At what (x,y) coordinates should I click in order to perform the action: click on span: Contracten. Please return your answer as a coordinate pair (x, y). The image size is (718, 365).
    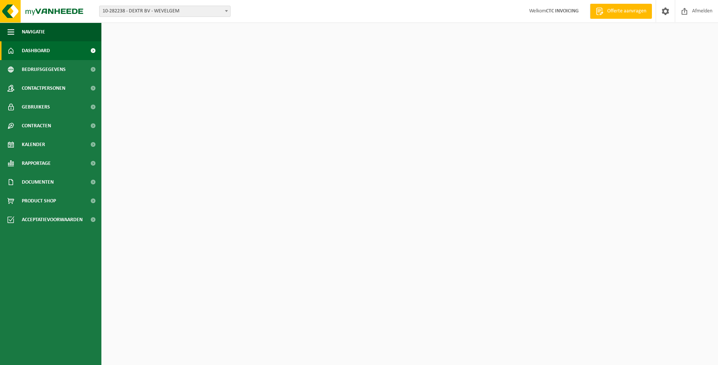
    Looking at the image, I should click on (36, 126).